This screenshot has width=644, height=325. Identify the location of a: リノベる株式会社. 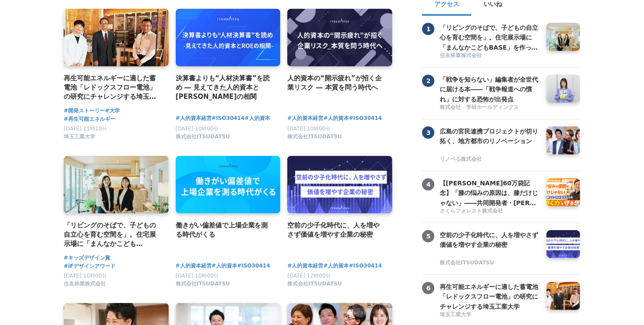
(490, 159).